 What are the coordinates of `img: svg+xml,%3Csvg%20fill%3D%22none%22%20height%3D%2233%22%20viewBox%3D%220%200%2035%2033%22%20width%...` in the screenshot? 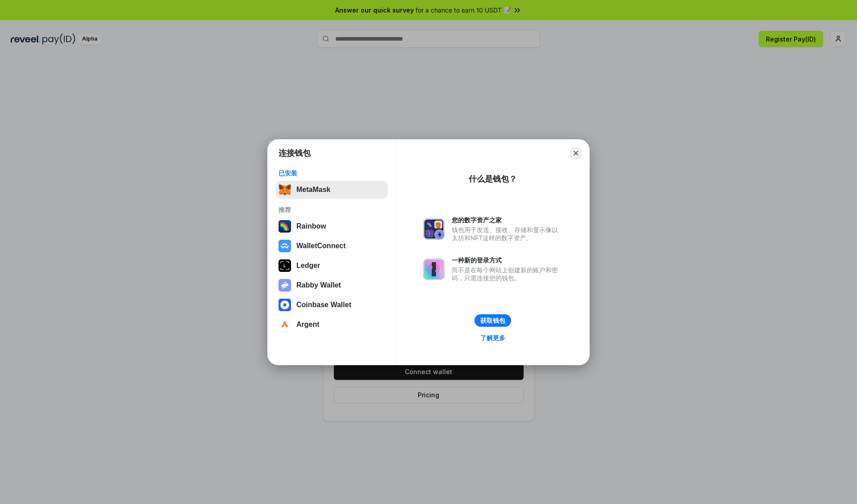 It's located at (285, 190).